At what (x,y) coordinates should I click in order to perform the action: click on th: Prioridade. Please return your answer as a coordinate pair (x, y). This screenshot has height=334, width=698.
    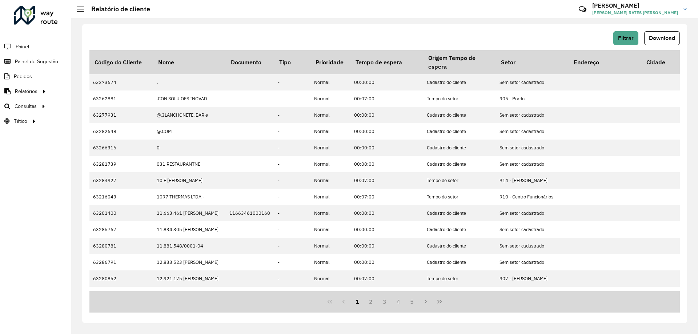
    Looking at the image, I should click on (330, 62).